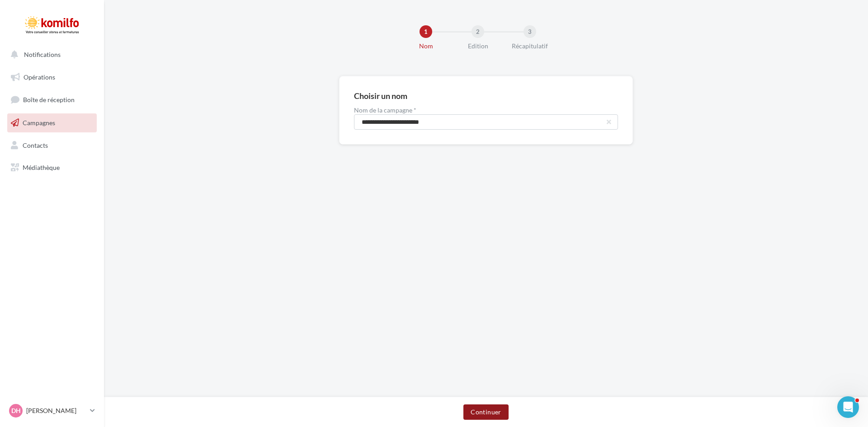  I want to click on span: Notifications, so click(42, 54).